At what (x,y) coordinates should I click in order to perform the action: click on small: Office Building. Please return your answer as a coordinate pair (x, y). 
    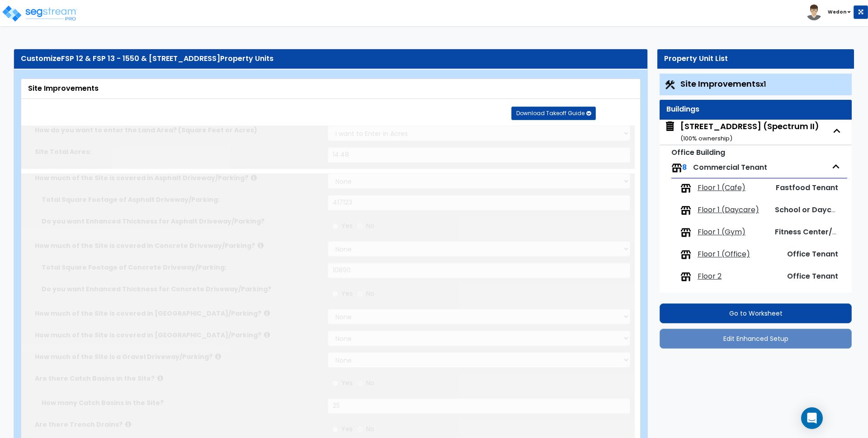
    Looking at the image, I should click on (698, 152).